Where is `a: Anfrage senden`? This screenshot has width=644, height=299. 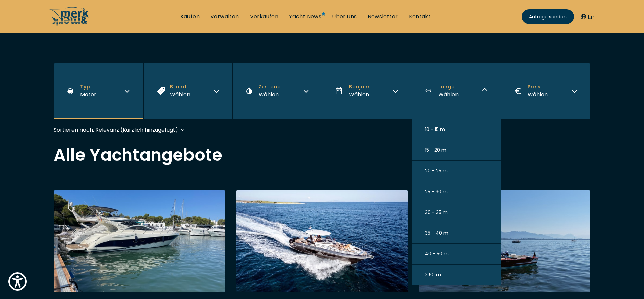 a: Anfrage senden is located at coordinates (548, 17).